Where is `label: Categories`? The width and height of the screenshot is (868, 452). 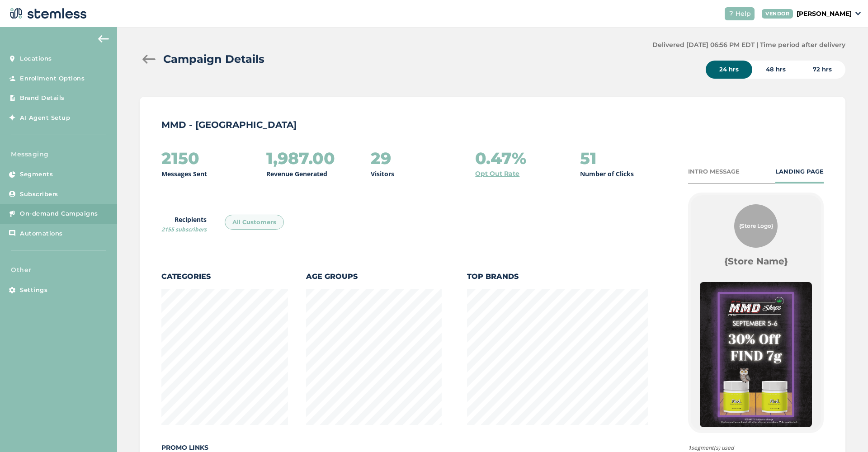 label: Categories is located at coordinates (225, 276).